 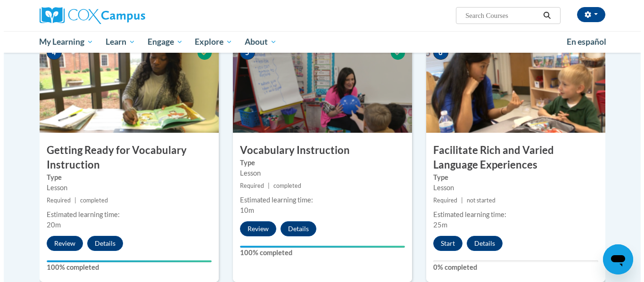 What do you see at coordinates (498, 16) in the screenshot?
I see `input: Search Courses` at bounding box center [498, 16].